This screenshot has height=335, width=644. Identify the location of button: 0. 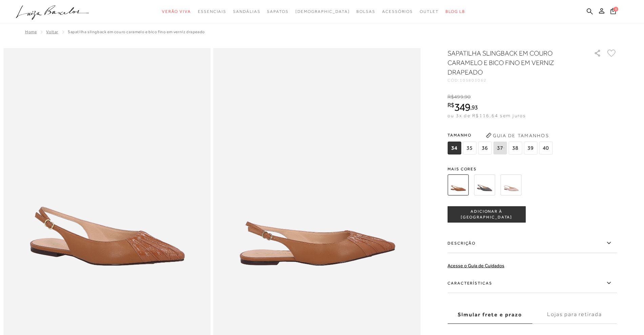
(613, 12).